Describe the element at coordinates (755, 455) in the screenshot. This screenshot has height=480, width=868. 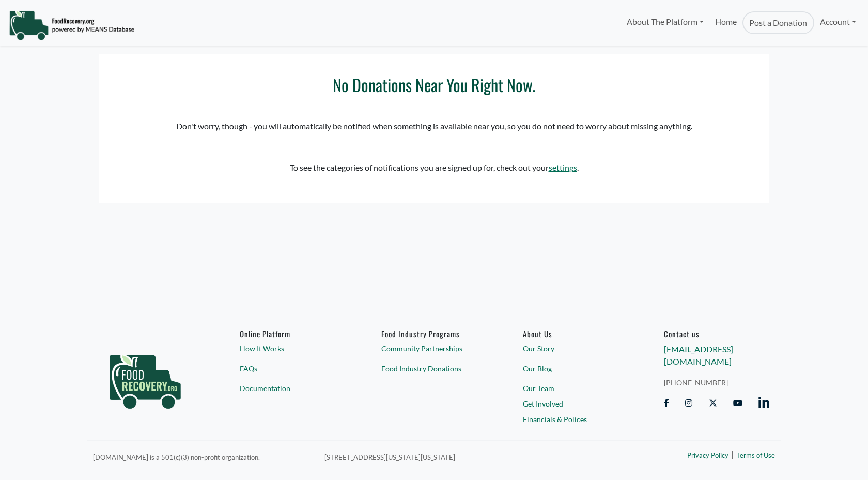
I see `a: Terms of Use` at that location.